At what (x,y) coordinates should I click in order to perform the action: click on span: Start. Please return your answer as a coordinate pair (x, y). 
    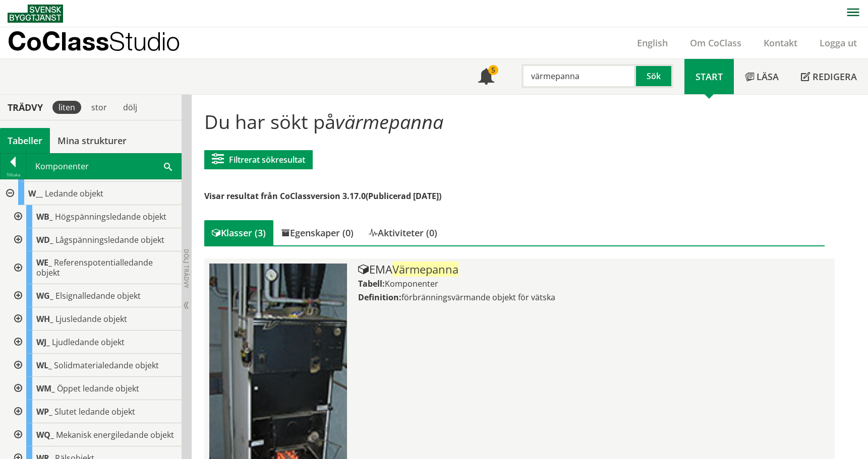
    Looking at the image, I should click on (709, 77).